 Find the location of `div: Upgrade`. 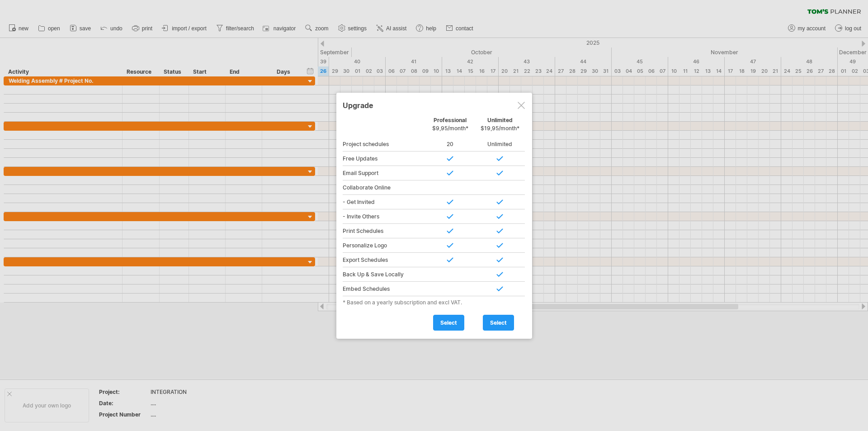

div: Upgrade is located at coordinates (434, 105).